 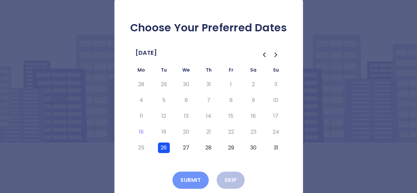 What do you see at coordinates (254, 132) in the screenshot?
I see `button: Saturday, August 23rd, 2025` at bounding box center [254, 132].